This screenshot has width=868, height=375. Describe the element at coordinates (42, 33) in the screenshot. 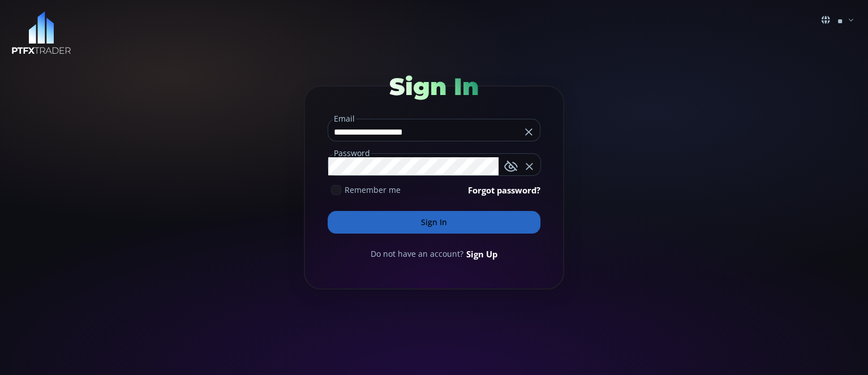

I see `img: LOGO` at that location.